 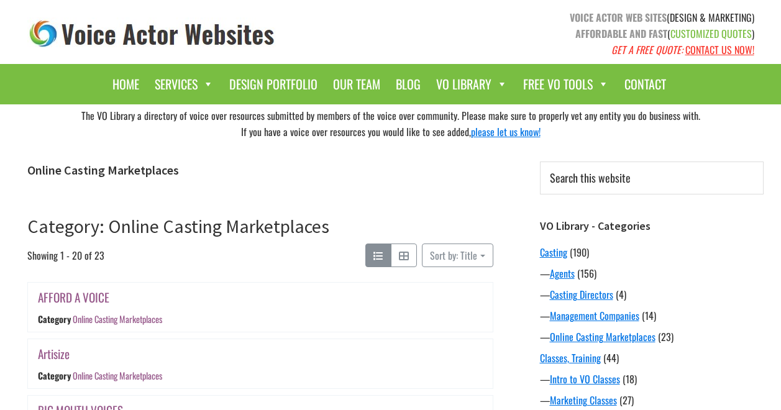 I want to click on strong: AFFORDABLE AND FAST, so click(x=621, y=34).